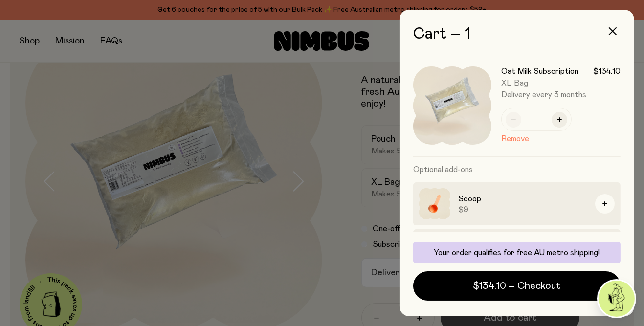 The image size is (644, 326). Describe the element at coordinates (517, 34) in the screenshot. I see `h2: Cart – 1` at that location.